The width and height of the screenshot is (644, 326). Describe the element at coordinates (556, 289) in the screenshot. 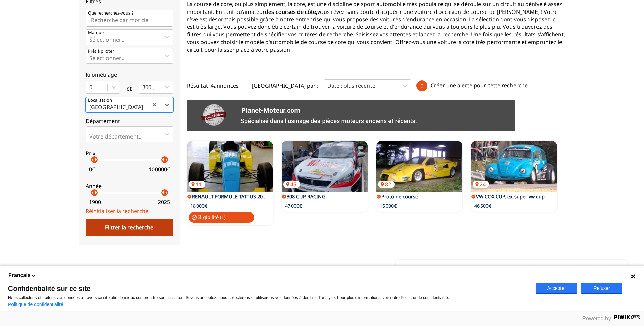

I see `button: Accepter` at that location.